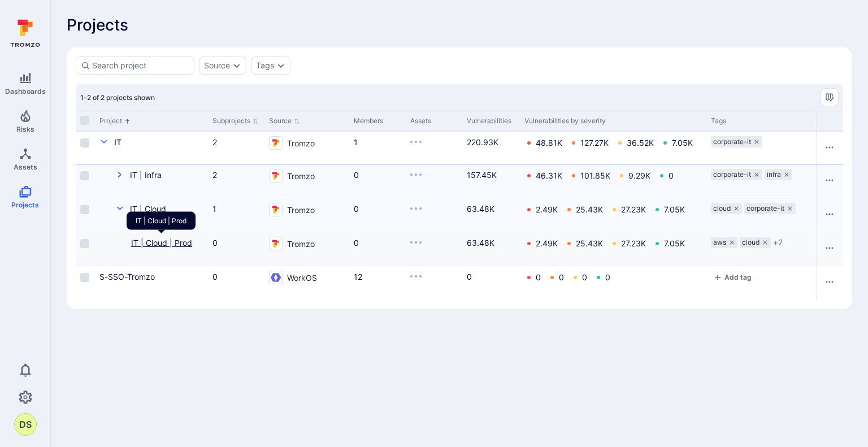 The width and height of the screenshot is (868, 447). What do you see at coordinates (377, 121) in the screenshot?
I see `div: Members` at bounding box center [377, 121].